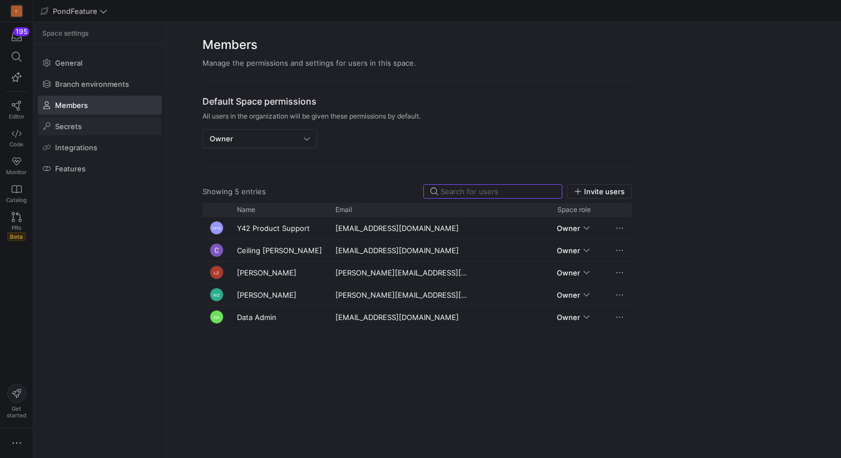  I want to click on a: Secrets, so click(100, 126).